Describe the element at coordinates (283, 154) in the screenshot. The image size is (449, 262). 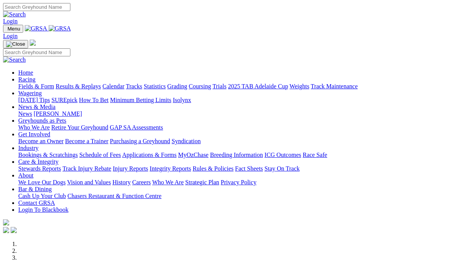
I see `a: ICG Outcomes` at that location.